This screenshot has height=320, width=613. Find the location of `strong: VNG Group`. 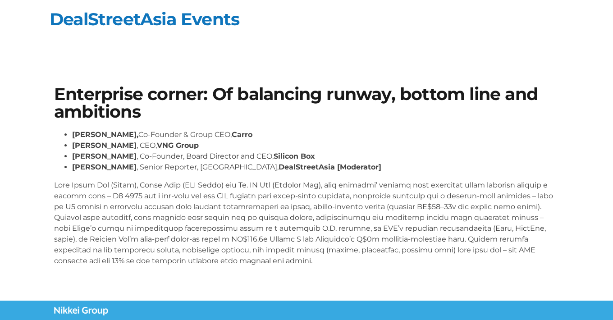

strong: VNG Group is located at coordinates (178, 145).